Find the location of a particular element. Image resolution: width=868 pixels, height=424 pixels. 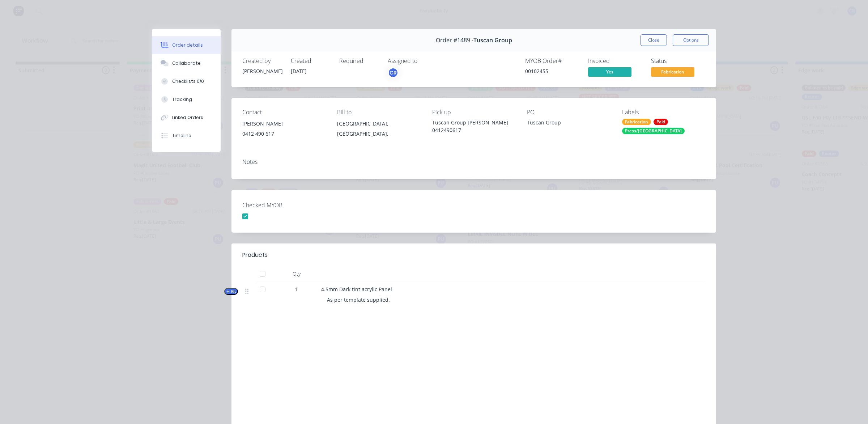

button: Tracking is located at coordinates (186, 100).